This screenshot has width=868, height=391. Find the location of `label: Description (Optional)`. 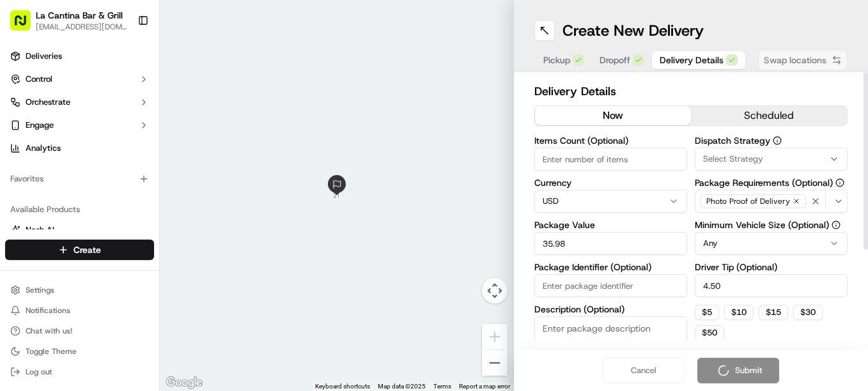

label: Description (Optional) is located at coordinates (610, 309).